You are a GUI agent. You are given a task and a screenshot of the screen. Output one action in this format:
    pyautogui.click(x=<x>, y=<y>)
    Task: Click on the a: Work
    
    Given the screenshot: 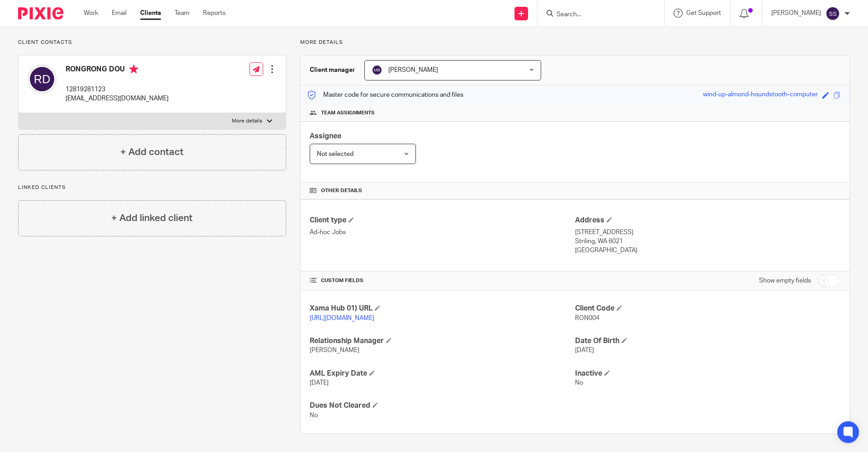 What is the action you would take?
    pyautogui.click(x=91, y=13)
    